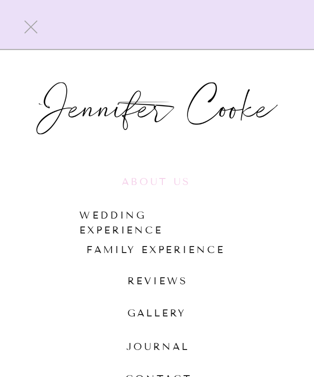 This screenshot has width=314, height=377. Describe the element at coordinates (157, 282) in the screenshot. I see `a: REviews` at that location.